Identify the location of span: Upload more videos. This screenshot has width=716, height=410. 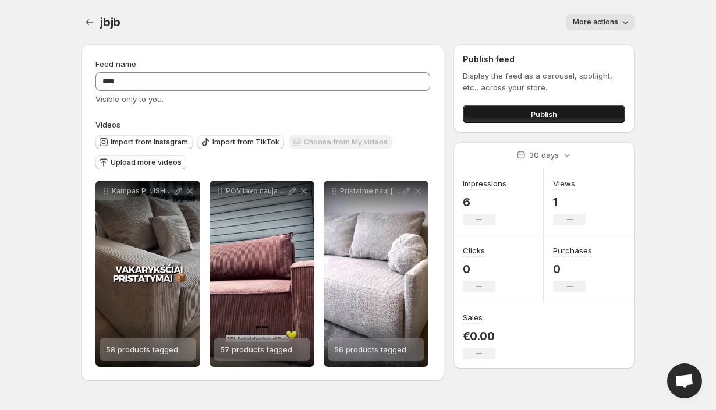
(146, 163).